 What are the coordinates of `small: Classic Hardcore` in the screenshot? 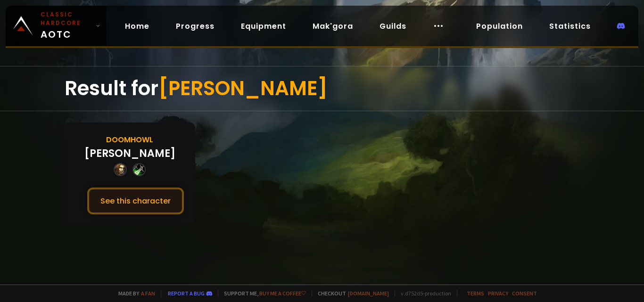 It's located at (66, 19).